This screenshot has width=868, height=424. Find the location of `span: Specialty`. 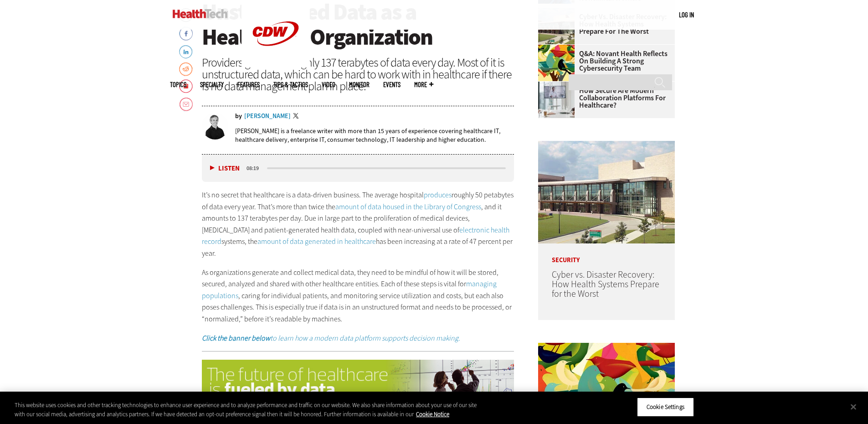

span: Specialty is located at coordinates (212, 84).